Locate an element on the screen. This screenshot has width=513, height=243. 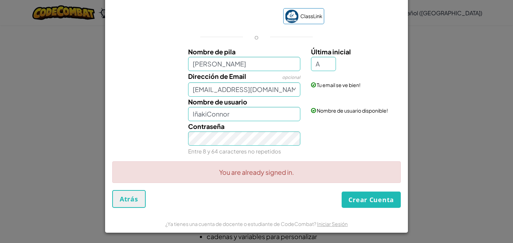
span: opcional is located at coordinates (291, 77).